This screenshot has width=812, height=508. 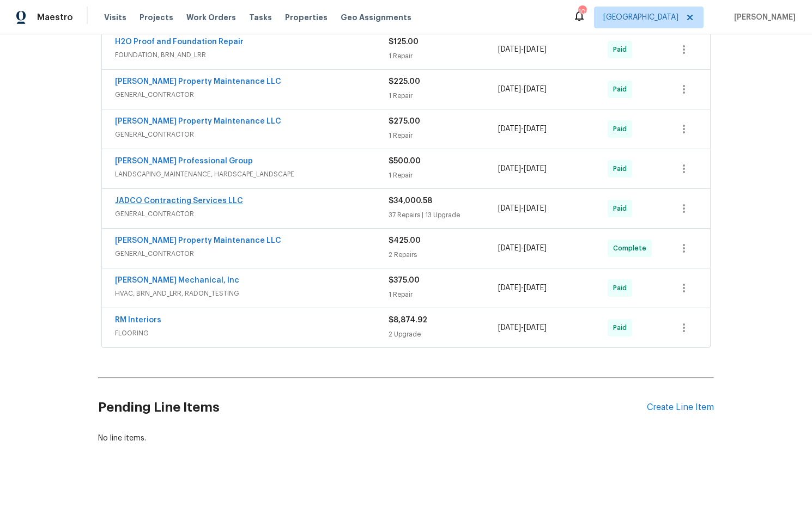 I want to click on span: HVAC, BRN_AND_LRR, RADON_TESTING, so click(x=252, y=294).